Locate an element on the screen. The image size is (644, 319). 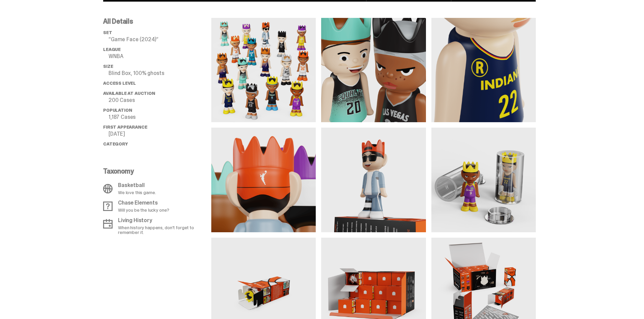
p: All Details is located at coordinates (158, 21).